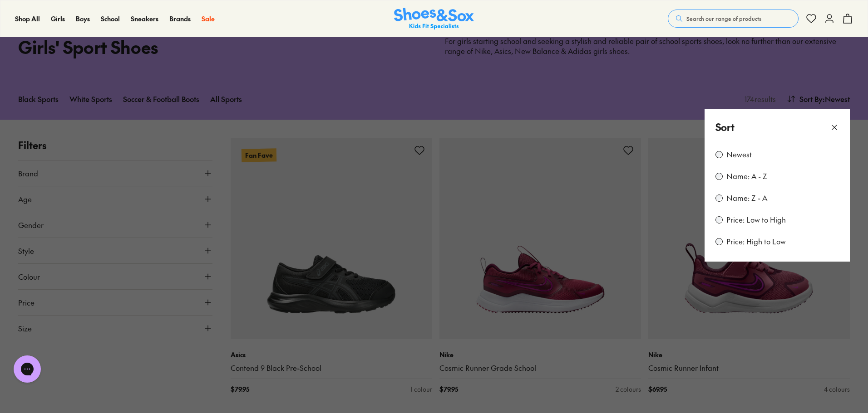 This screenshot has width=868, height=413. What do you see at coordinates (144, 19) in the screenshot?
I see `a: Sneakers` at bounding box center [144, 19].